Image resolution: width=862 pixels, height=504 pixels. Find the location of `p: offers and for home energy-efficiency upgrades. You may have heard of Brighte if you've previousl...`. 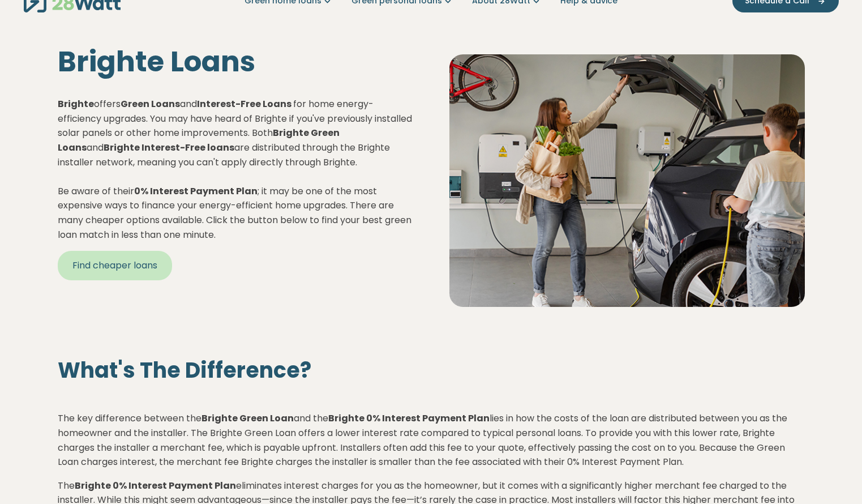

p: offers and for home energy-efficiency upgrades. You may have heard of Brighte if you've previousl... is located at coordinates (236, 169).